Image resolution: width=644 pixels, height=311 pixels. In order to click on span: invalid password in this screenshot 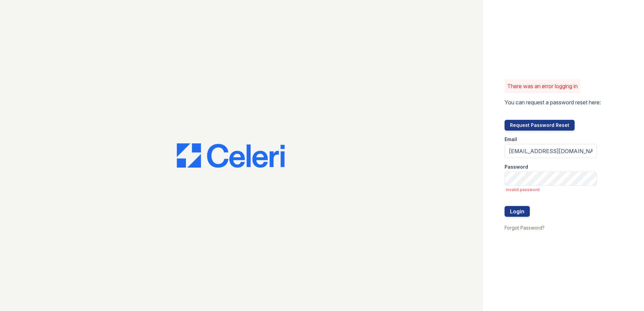, I will do `click(551, 190)`.